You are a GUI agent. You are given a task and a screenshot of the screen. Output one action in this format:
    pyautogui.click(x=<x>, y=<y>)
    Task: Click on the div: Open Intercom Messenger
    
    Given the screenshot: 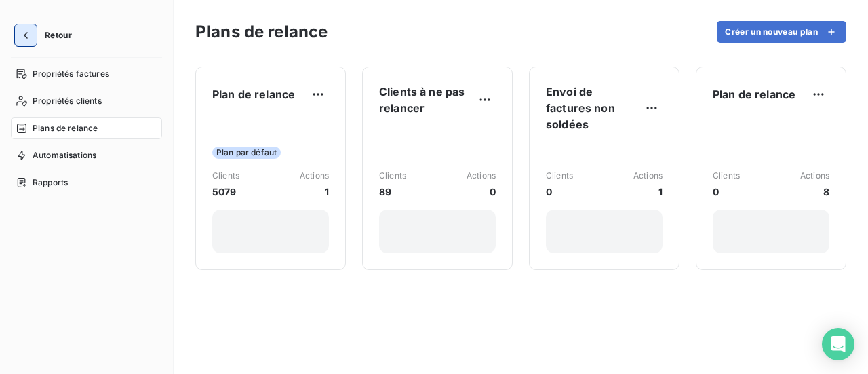 What is the action you would take?
    pyautogui.click(x=838, y=344)
    